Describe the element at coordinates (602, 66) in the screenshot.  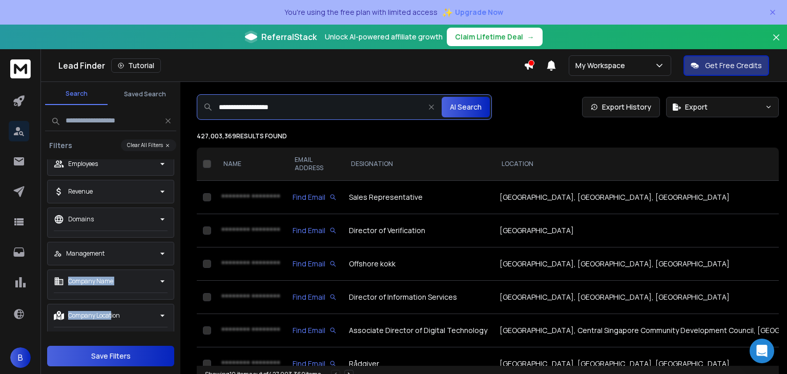
I see `p: My Workspace` at that location.